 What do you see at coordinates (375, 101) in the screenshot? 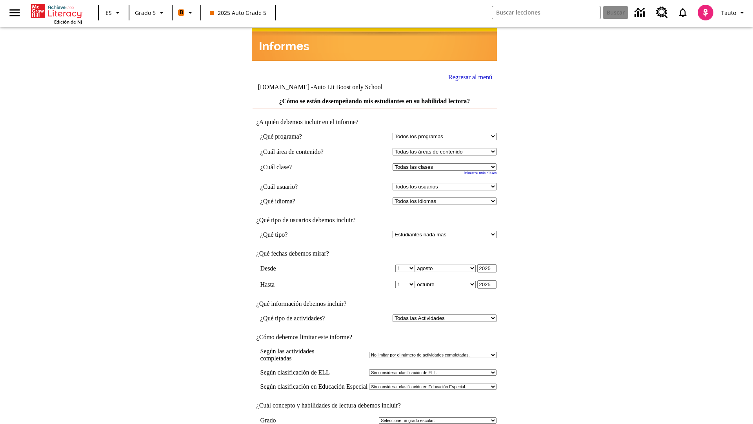
I see `a: ¿Cómo se están desempeñando mis estudiantes en su habilidad lectora?` at bounding box center [375, 101].